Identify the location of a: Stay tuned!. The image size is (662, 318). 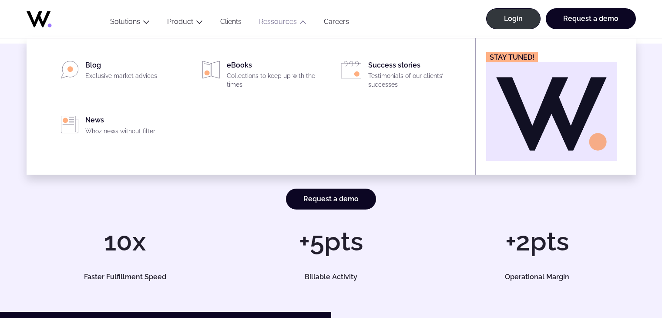
(551, 106).